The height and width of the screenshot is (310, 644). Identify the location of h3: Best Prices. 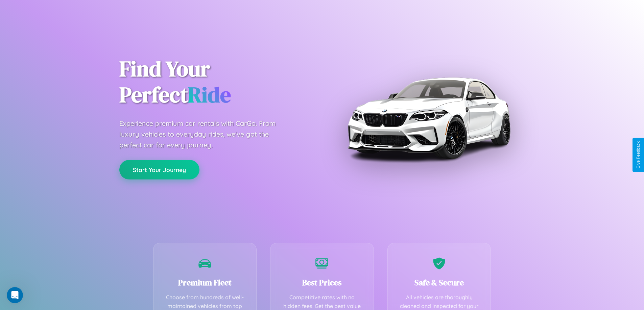
(322, 282).